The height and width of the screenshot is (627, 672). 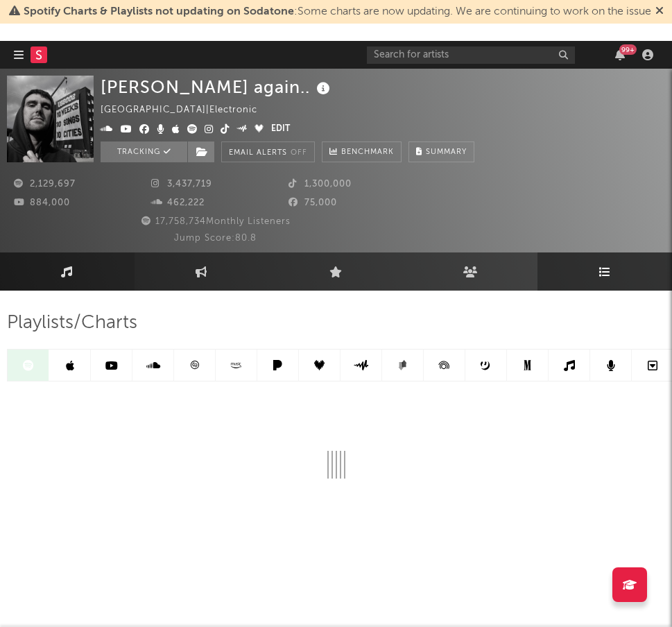 I want to click on a: Benchmark, so click(x=361, y=152).